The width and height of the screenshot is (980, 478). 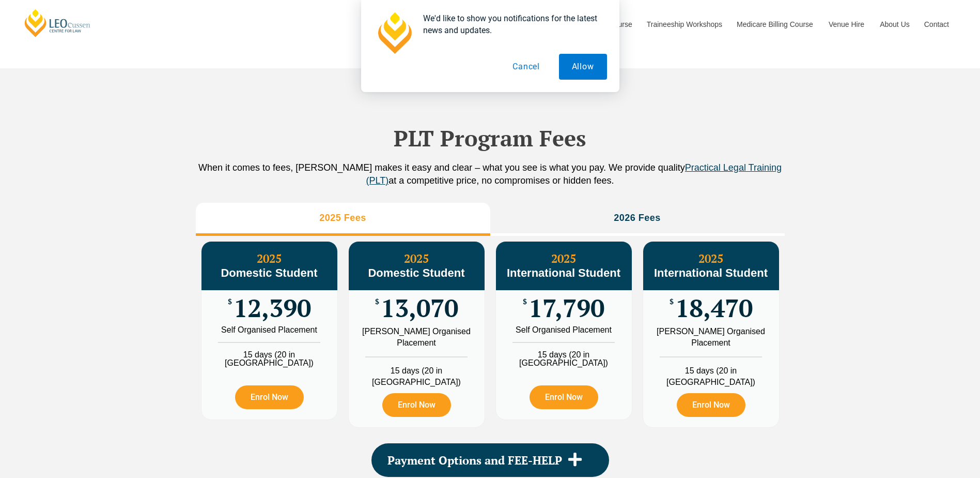 What do you see at coordinates (490, 138) in the screenshot?
I see `h2: PLT Program Fees` at bounding box center [490, 138].